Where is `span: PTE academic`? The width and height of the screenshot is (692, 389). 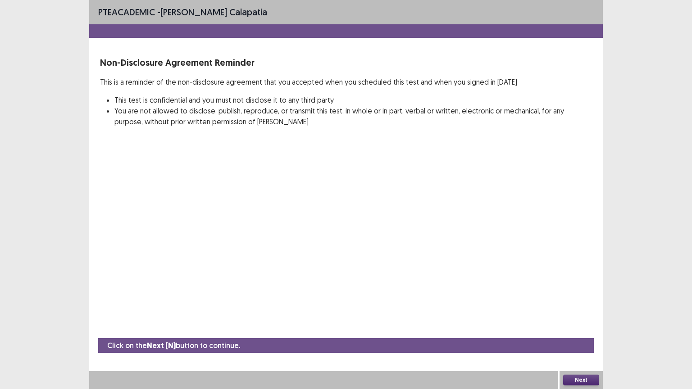
span: PTE academic is located at coordinates (127, 12).